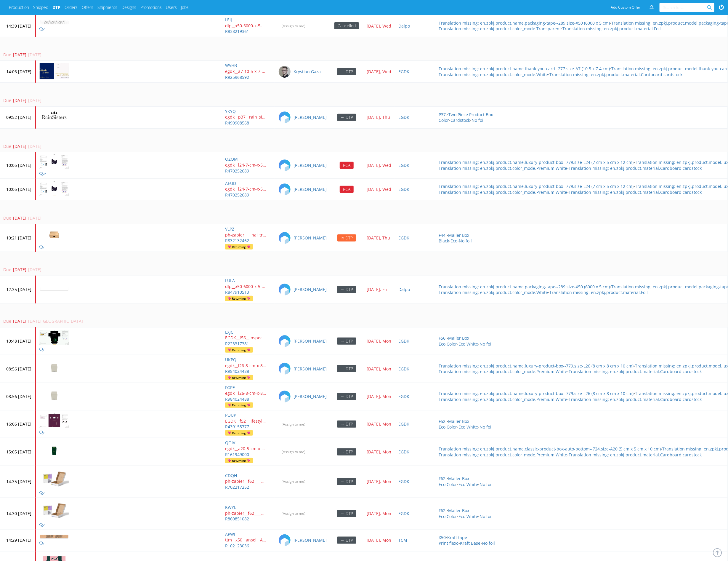 The height and width of the screenshot is (561, 728). Describe the element at coordinates (230, 280) in the screenshot. I see `a: LULA` at that location.